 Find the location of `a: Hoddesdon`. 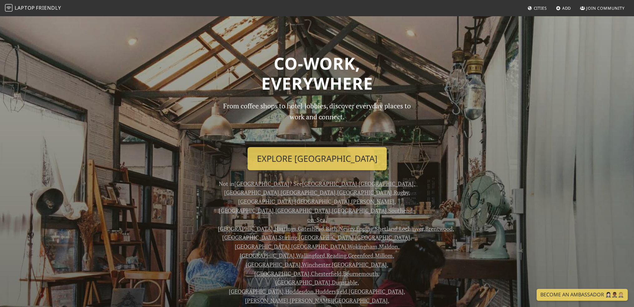

a: Hoddesdon is located at coordinates (299, 291).